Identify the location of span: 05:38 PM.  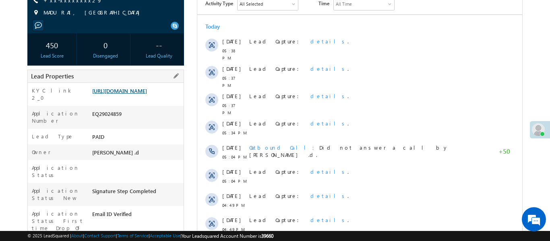
(37, 63).